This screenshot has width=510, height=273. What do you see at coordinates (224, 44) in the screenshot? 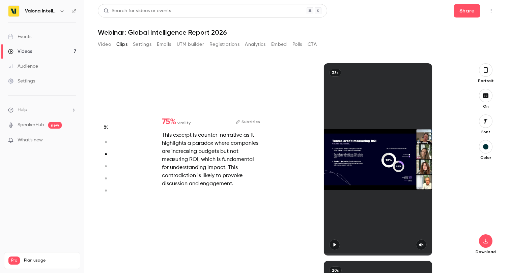
I see `button: Registrations` at bounding box center [224, 44].